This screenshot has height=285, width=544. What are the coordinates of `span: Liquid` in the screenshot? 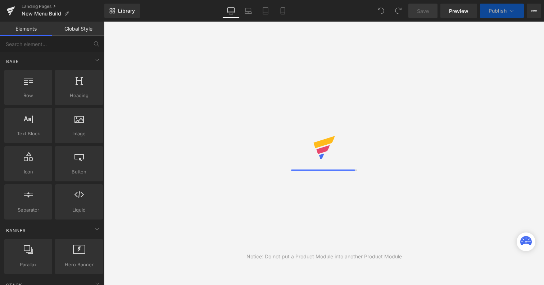 It's located at (79, 210).